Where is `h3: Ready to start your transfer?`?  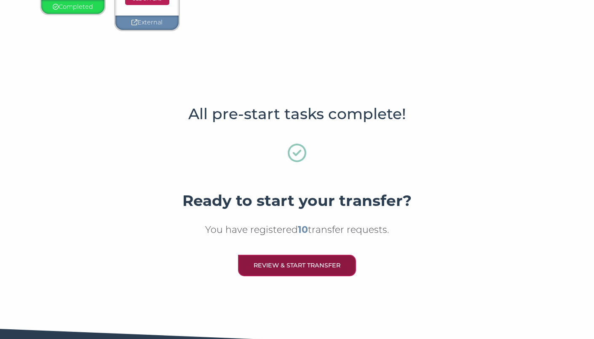 h3: Ready to start your transfer? is located at coordinates (297, 201).